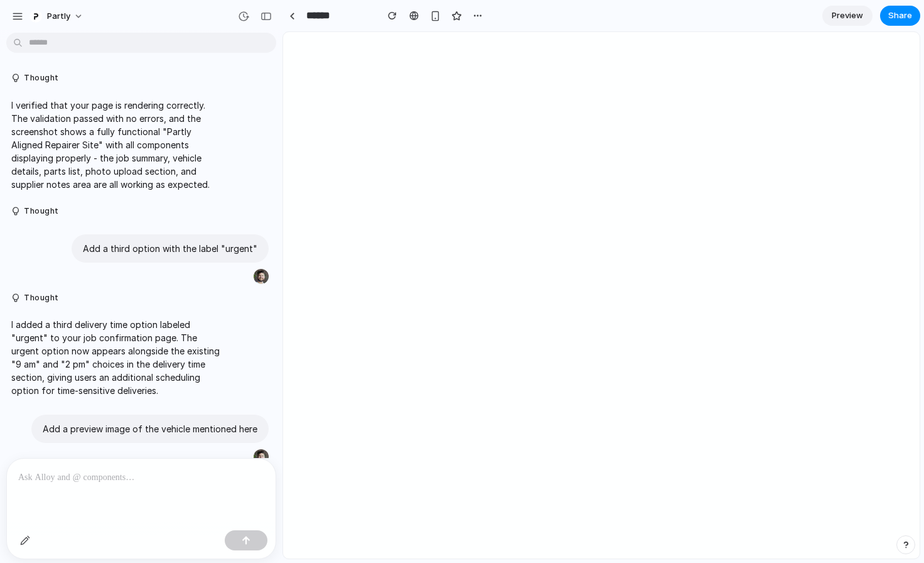  I want to click on span: Preview, so click(847, 16).